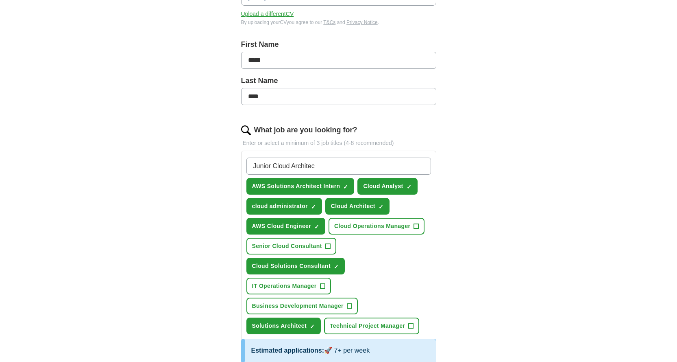 The width and height of the screenshot is (677, 362). I want to click on span: Estimated applications:, so click(288, 350).